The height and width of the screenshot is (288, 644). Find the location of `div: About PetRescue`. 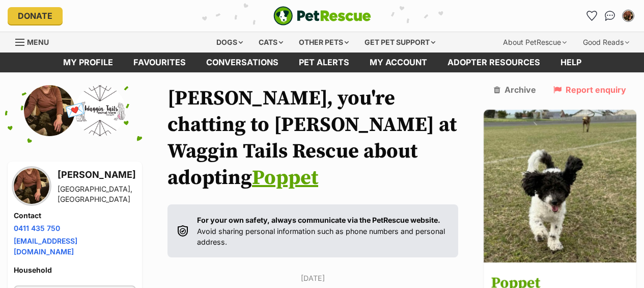

div: About PetRescue is located at coordinates (535, 43).